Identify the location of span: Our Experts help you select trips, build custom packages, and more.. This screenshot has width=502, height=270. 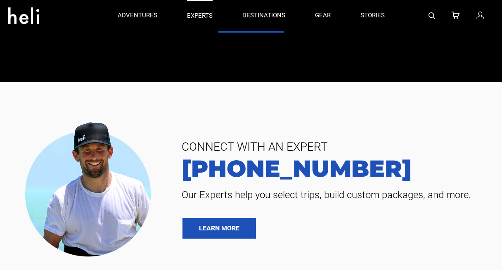
(332, 195).